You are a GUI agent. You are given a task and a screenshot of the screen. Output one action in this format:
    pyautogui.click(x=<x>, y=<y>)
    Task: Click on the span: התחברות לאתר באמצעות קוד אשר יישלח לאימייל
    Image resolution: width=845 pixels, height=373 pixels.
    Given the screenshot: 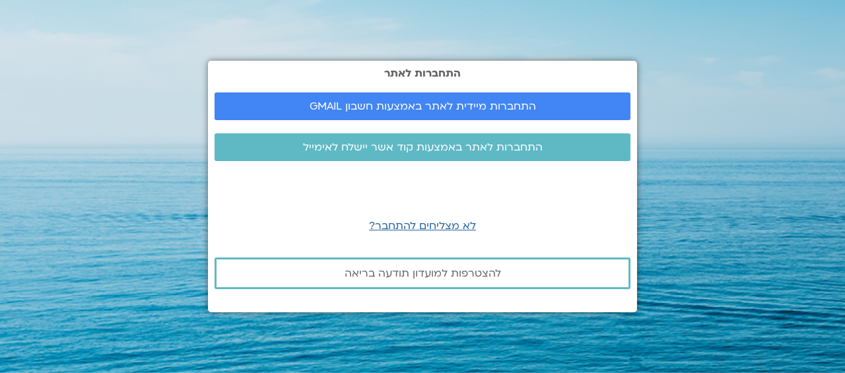 What is the action you would take?
    pyautogui.click(x=422, y=147)
    